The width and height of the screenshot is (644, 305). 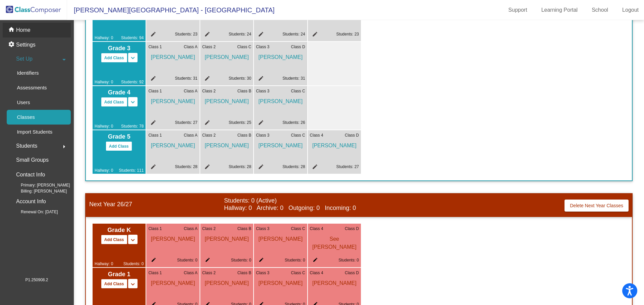 What do you see at coordinates (359, 201) in the screenshot?
I see `span: Students: 0 (Active)` at bounding box center [359, 201].